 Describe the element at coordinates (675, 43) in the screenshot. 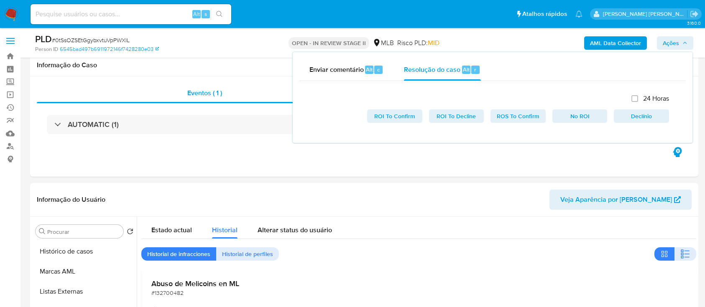

I see `button: Ações` at that location.